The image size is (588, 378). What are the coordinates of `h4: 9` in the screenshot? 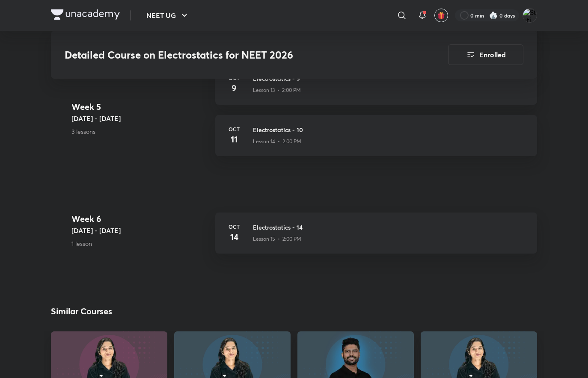 It's located at (234, 88).